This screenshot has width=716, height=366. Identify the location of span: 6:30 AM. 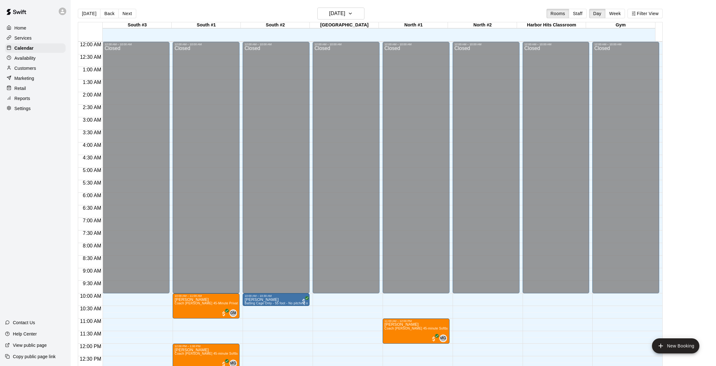
(92, 208).